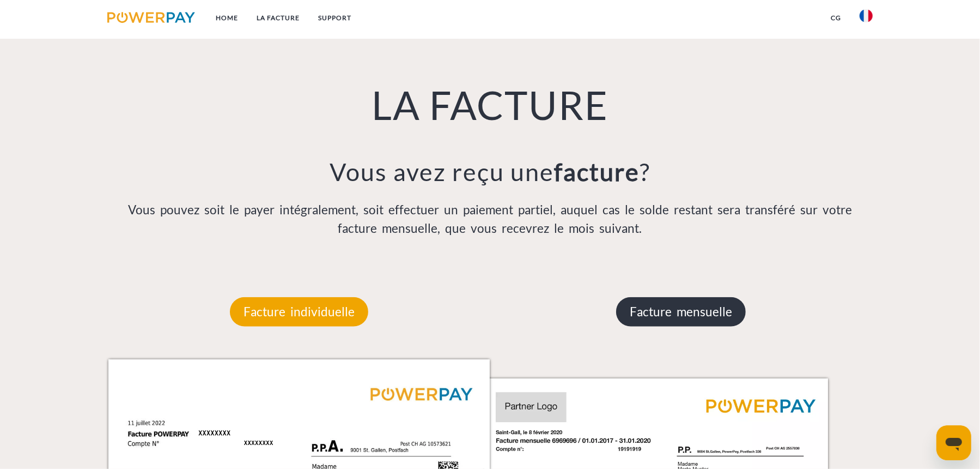  What do you see at coordinates (335, 18) in the screenshot?
I see `a: Support` at bounding box center [335, 18].